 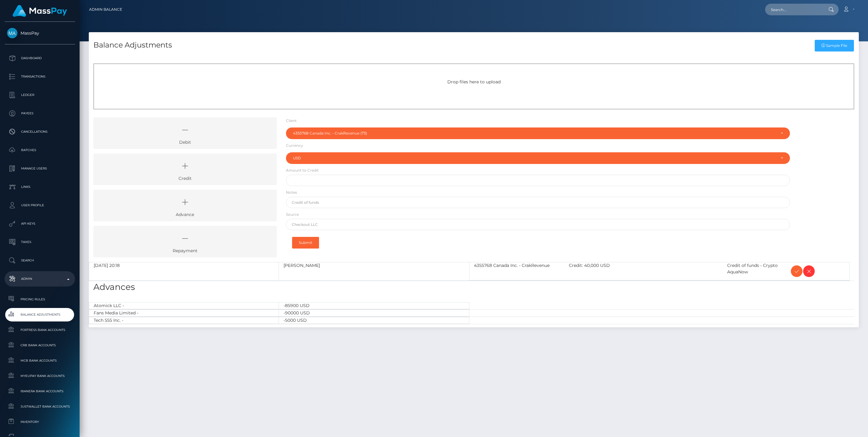 What do you see at coordinates (40, 345) in the screenshot?
I see `span: CRB Bank Accounts` at bounding box center [40, 345].